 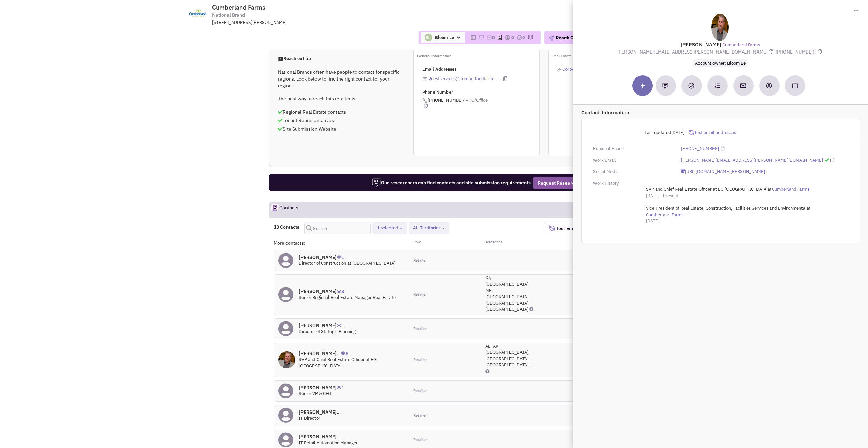 What do you see at coordinates (341, 112) in the screenshot?
I see `p: Regional Real Estate contacts` at bounding box center [341, 112].